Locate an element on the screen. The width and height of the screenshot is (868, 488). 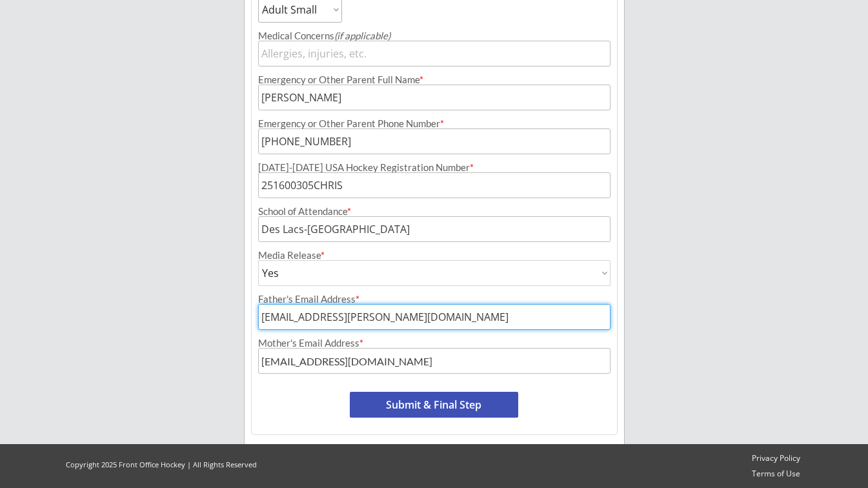
div: Medical Concerns is located at coordinates (434, 36).